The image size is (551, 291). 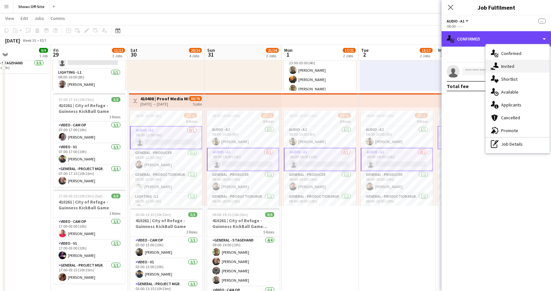 I want to click on span: Sun, so click(x=211, y=50).